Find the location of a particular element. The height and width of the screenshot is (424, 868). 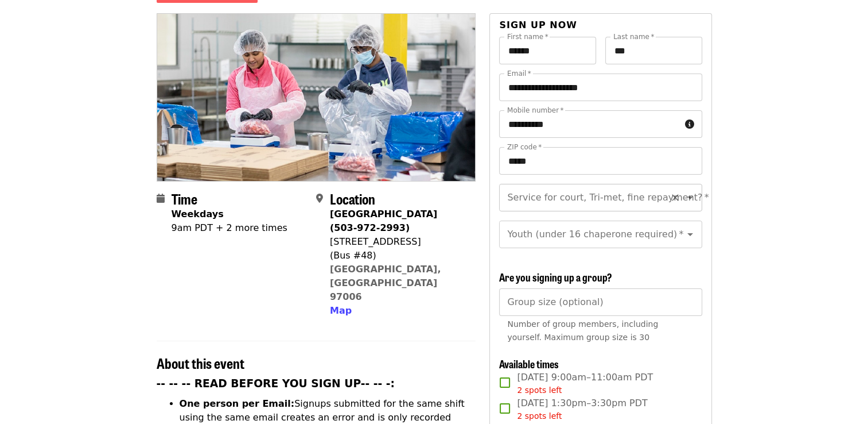

input: Mobile number is located at coordinates (589, 124).